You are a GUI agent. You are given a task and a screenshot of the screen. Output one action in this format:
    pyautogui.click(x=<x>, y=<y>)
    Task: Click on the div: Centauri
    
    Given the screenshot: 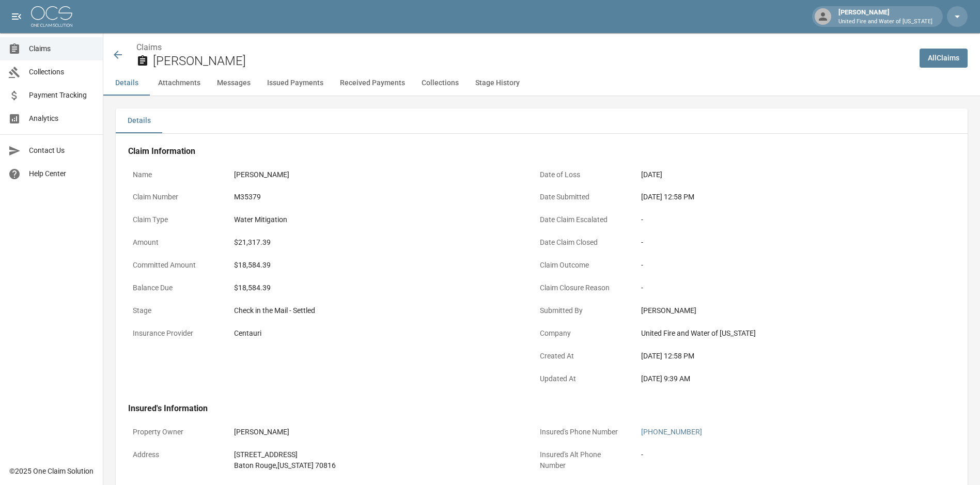 What is the action you would take?
    pyautogui.click(x=376, y=333)
    